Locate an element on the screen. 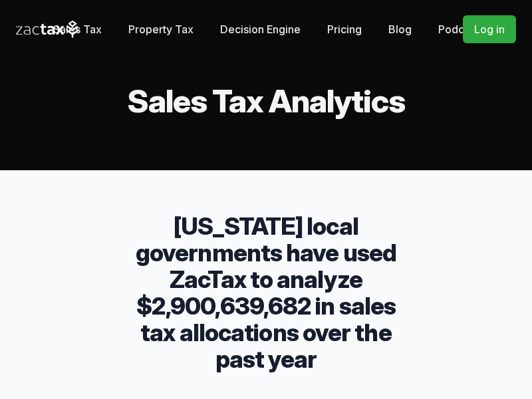 The height and width of the screenshot is (399, 532). a: Decision Engine is located at coordinates (261, 29).